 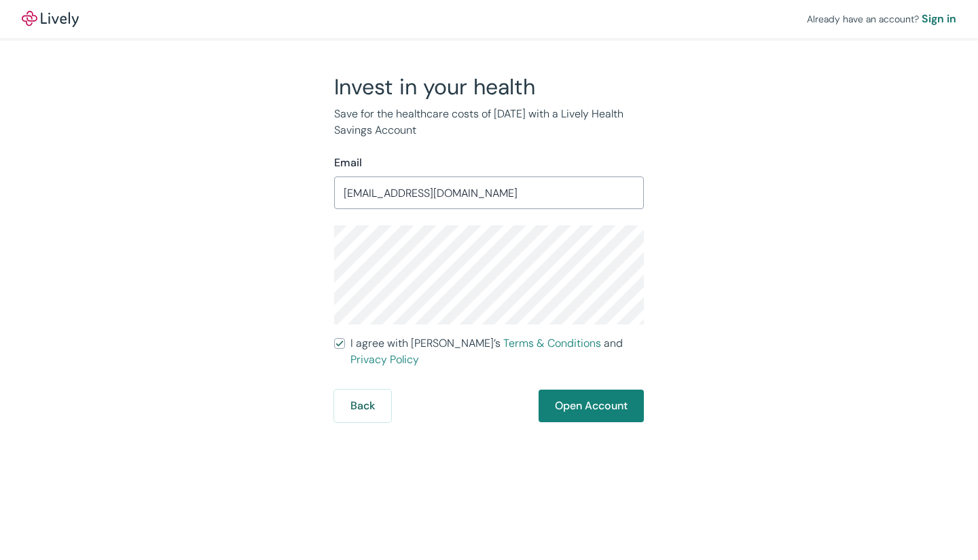 What do you see at coordinates (881, 19) in the screenshot?
I see `div: Already have an account?` at bounding box center [881, 19].